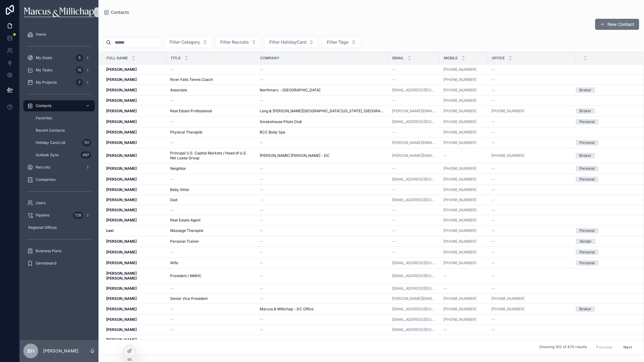  What do you see at coordinates (63, 118) in the screenshot?
I see `a: Favorites` at bounding box center [63, 118].